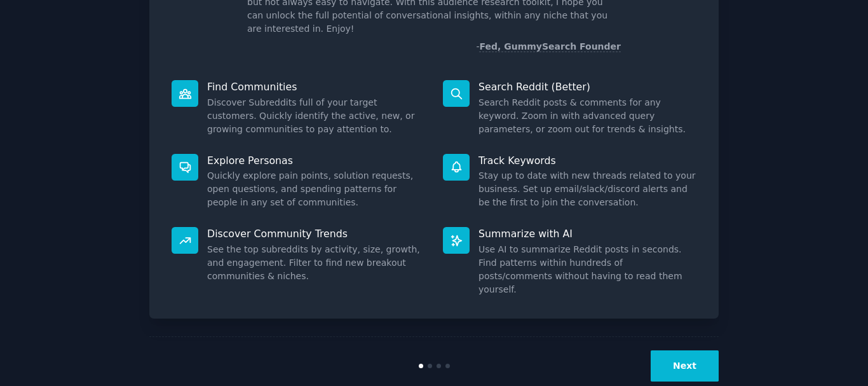 Image resolution: width=868 pixels, height=386 pixels. I want to click on button: Next, so click(684, 366).